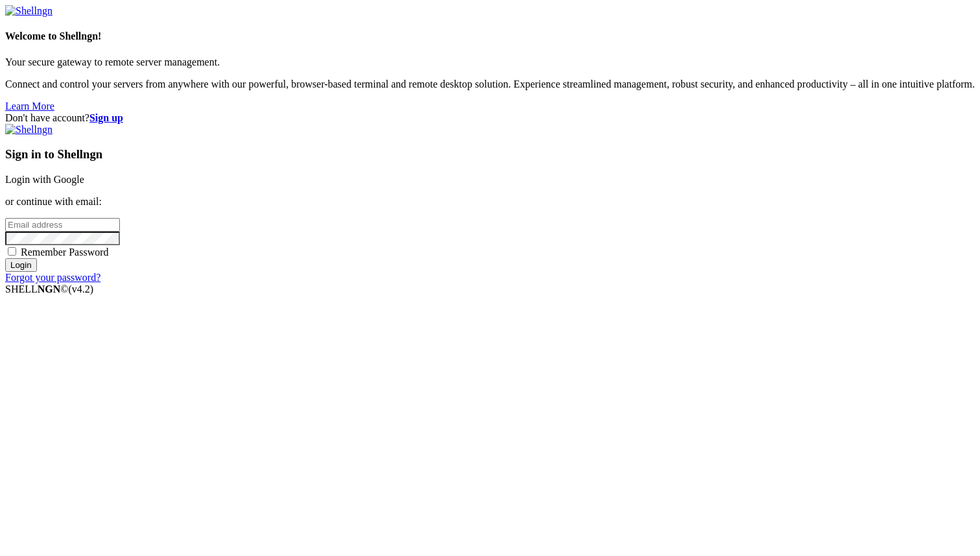 Image resolution: width=980 pixels, height=556 pixels. I want to click on span: Remember Password, so click(65, 252).